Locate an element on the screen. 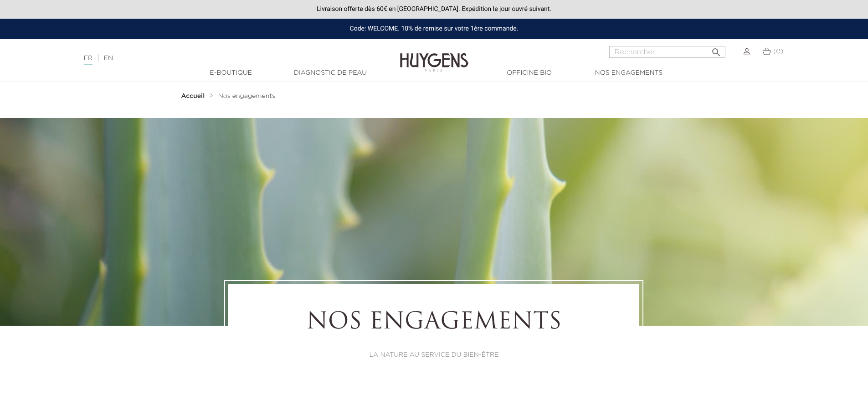 This screenshot has width=868, height=415. a: Officine Bio is located at coordinates (530, 73).